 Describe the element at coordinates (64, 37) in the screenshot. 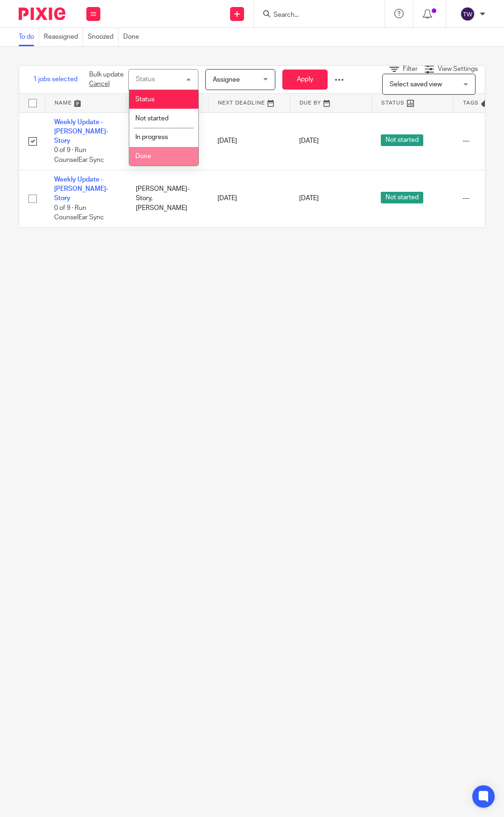

I see `a: Reassigned` at that location.